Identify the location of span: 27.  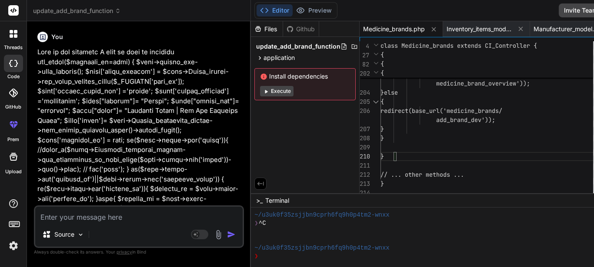
(364, 55).